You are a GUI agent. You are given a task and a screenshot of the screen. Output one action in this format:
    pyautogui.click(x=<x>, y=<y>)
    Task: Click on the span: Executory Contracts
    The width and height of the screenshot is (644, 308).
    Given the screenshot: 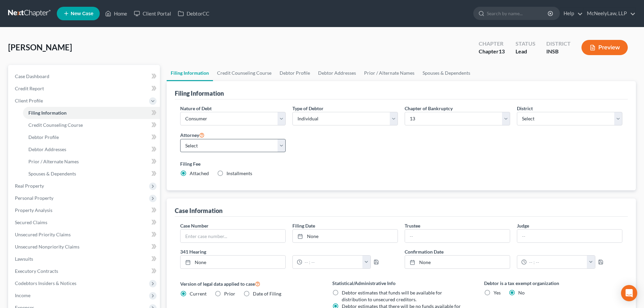 What is the action you would take?
    pyautogui.click(x=36, y=271)
    